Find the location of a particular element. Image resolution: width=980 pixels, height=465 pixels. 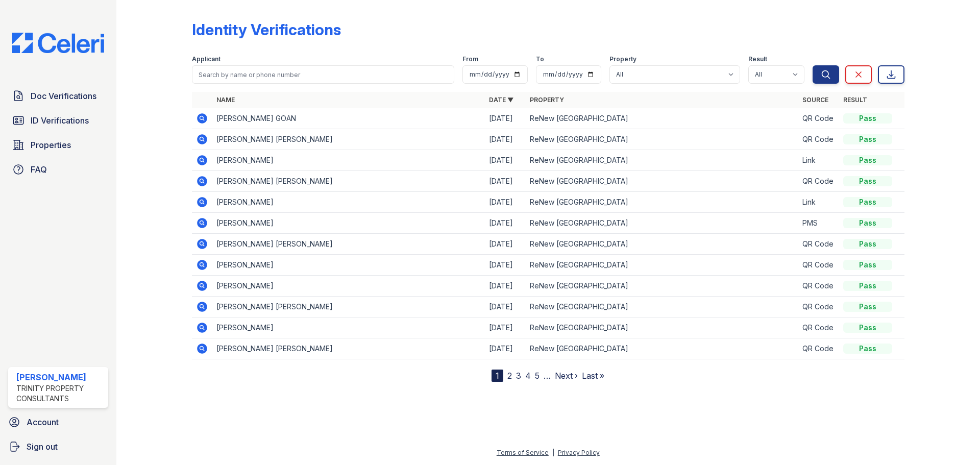

a: Properties is located at coordinates (58, 145).